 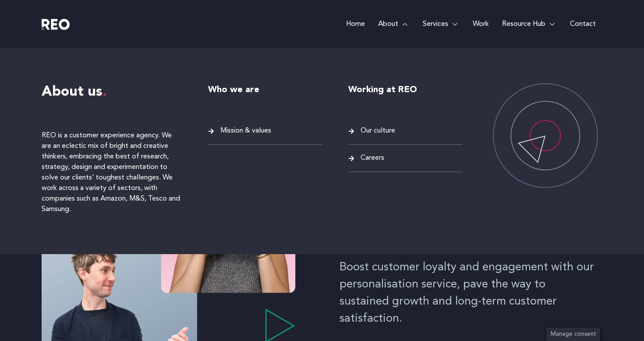 I want to click on a: Mission & values, so click(x=265, y=131).